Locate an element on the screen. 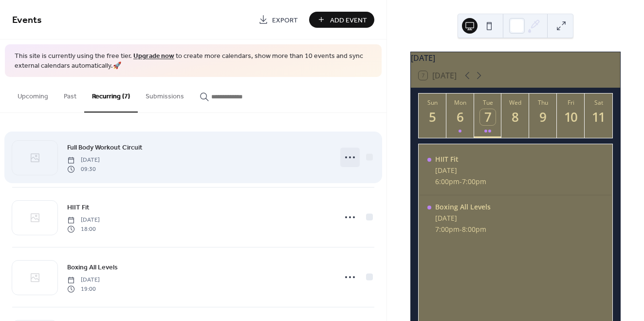 The width and height of the screenshot is (644, 321). button: Mon6 is located at coordinates (460, 115).